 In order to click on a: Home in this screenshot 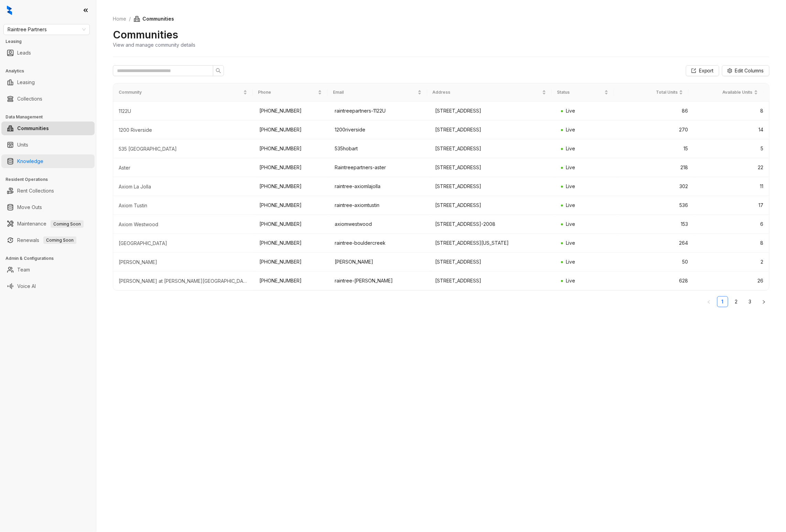, I will do `click(119, 19)`.